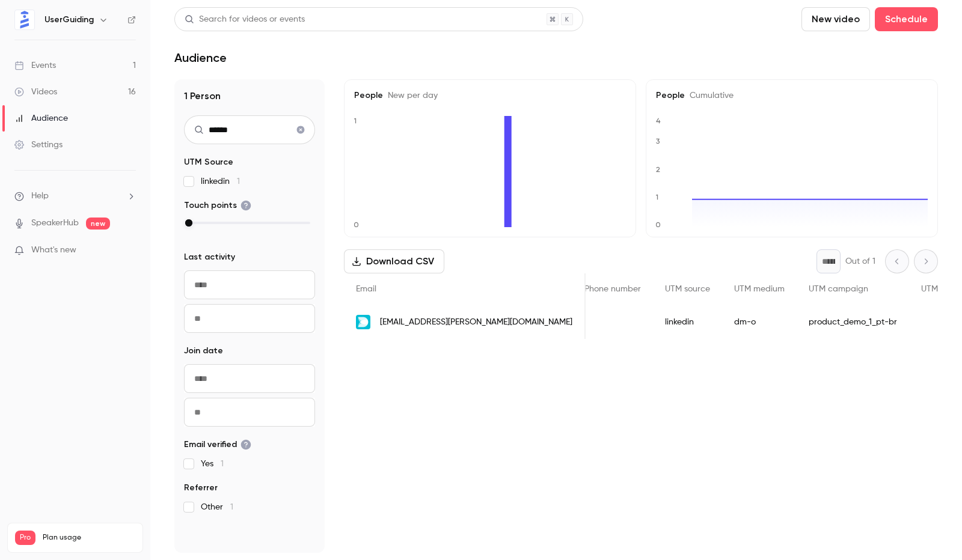  Describe the element at coordinates (658, 121) in the screenshot. I see `text: 4` at that location.